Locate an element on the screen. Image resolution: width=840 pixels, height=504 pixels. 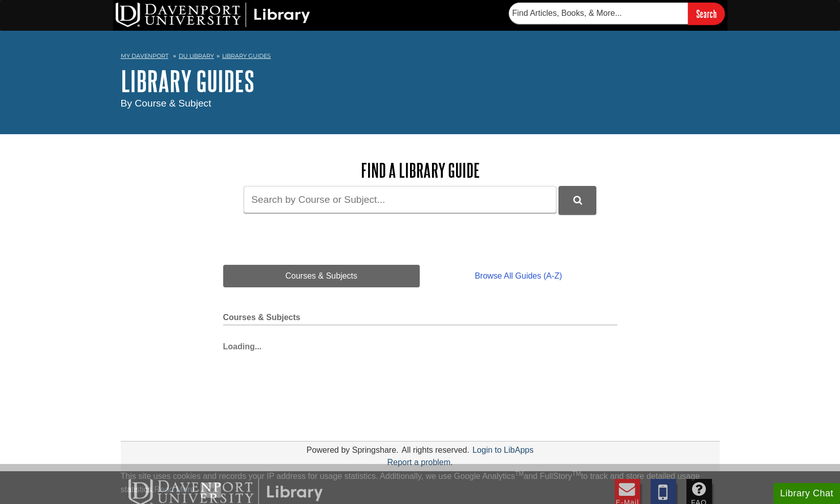
nav: breadcrumb is located at coordinates (421, 57).